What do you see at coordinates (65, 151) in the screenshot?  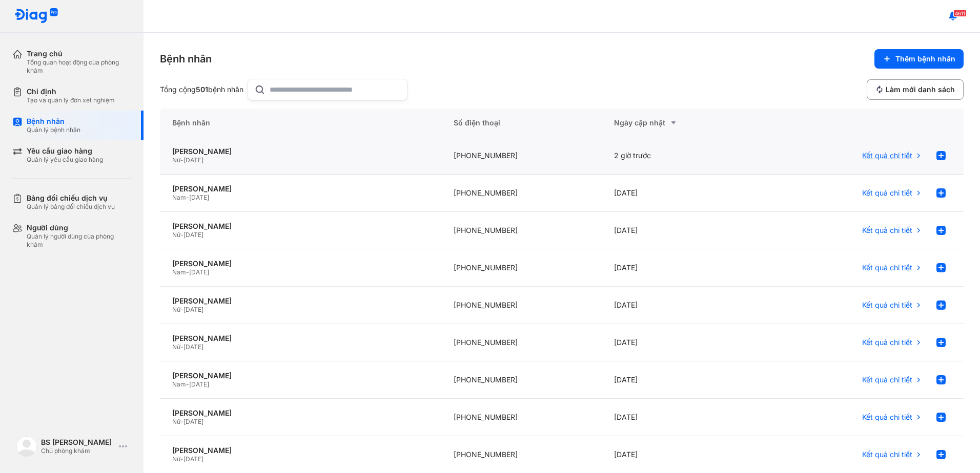 I see `div: Yêu cầu giao hàng` at bounding box center [65, 151].